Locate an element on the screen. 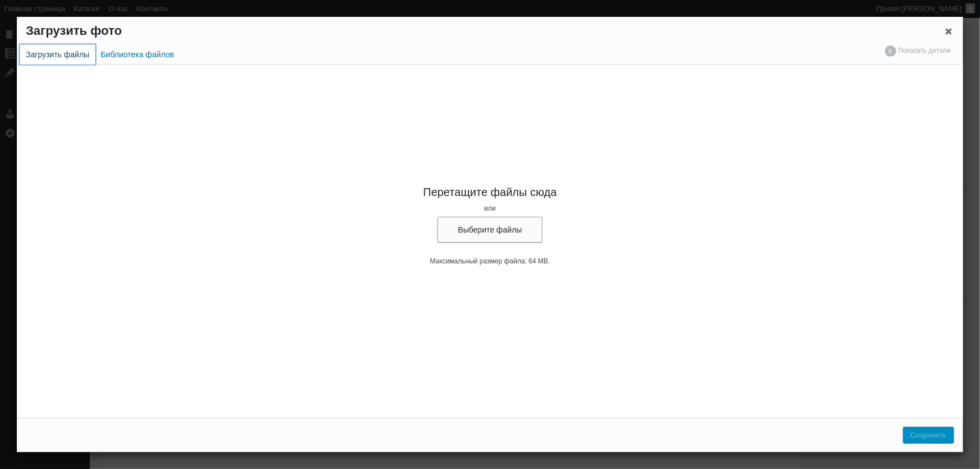 Image resolution: width=980 pixels, height=469 pixels. p: или is located at coordinates (490, 209).